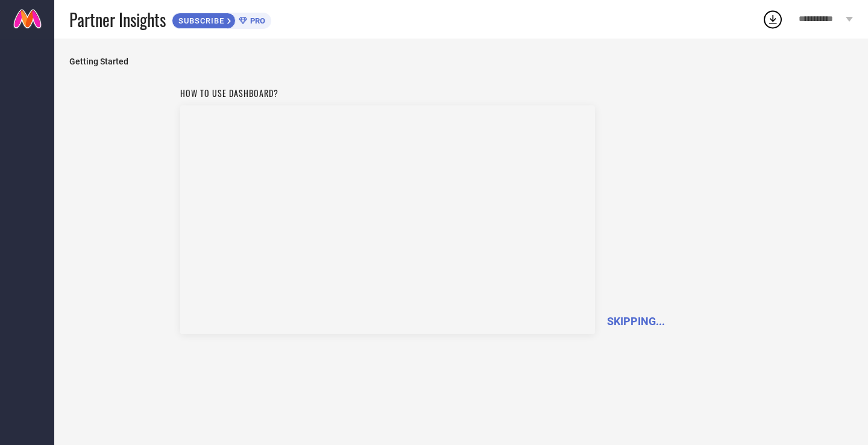 The width and height of the screenshot is (868, 445). Describe the element at coordinates (199, 20) in the screenshot. I see `span: SUBSCRIBE` at that location.